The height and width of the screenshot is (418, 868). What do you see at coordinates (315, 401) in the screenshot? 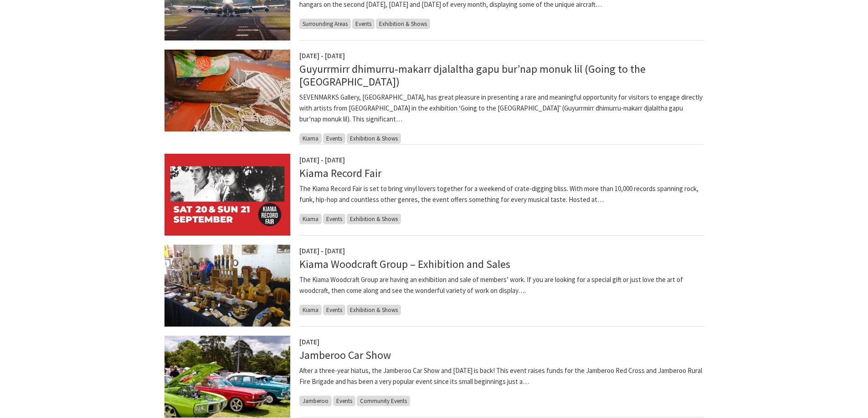
I see `span: Jamberoo` at bounding box center [315, 401].